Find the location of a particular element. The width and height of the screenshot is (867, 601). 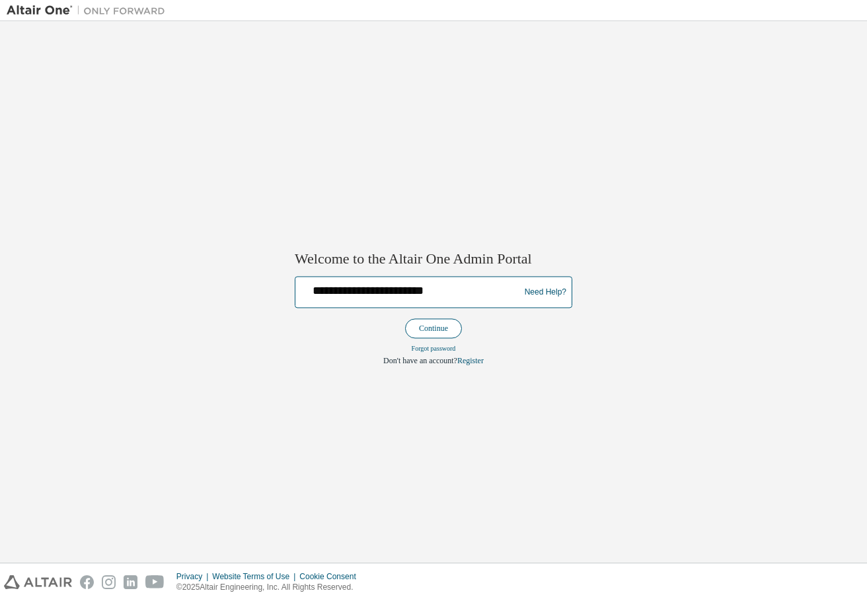

img: Altair One is located at coordinates (89, 11).